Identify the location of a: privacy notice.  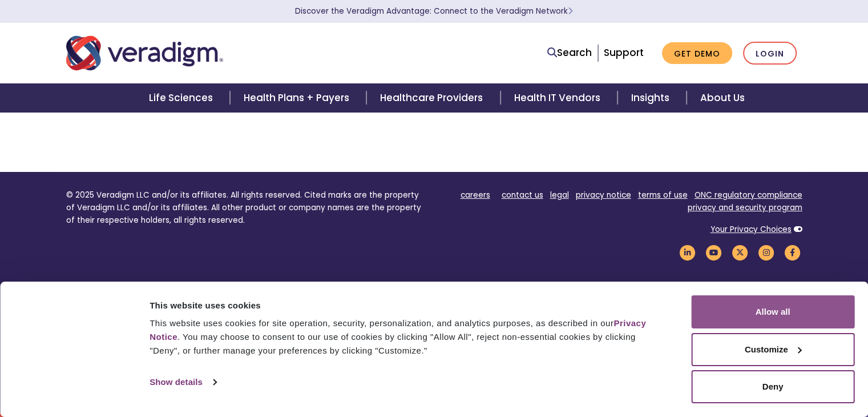
(603, 195).